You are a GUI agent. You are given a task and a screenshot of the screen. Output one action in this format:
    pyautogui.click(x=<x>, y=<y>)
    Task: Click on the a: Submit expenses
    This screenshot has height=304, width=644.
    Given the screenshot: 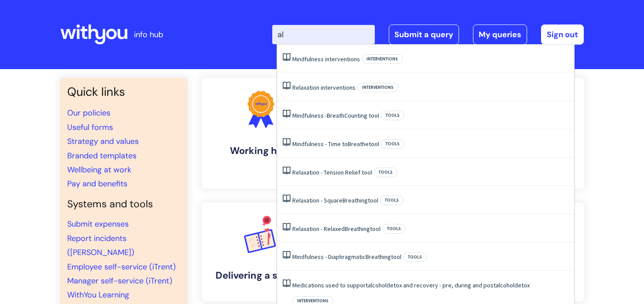 What is the action you would take?
    pyautogui.click(x=98, y=224)
    